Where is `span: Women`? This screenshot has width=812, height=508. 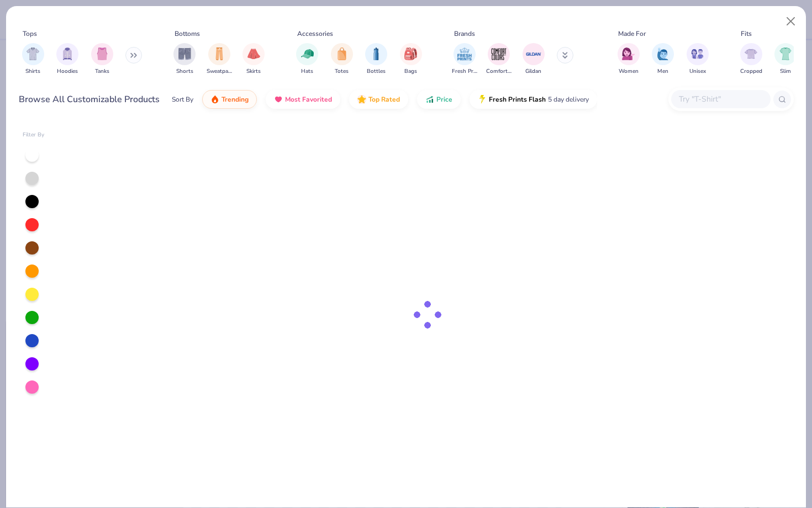
span: Women is located at coordinates (628, 71).